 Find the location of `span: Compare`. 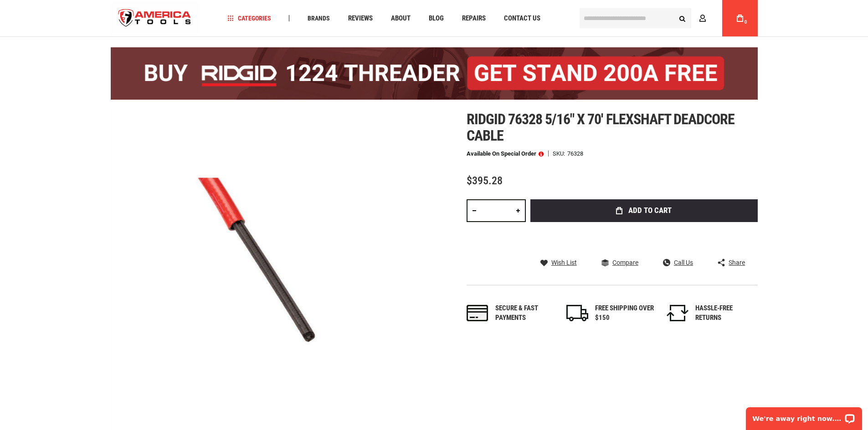

span: Compare is located at coordinates (625, 263).